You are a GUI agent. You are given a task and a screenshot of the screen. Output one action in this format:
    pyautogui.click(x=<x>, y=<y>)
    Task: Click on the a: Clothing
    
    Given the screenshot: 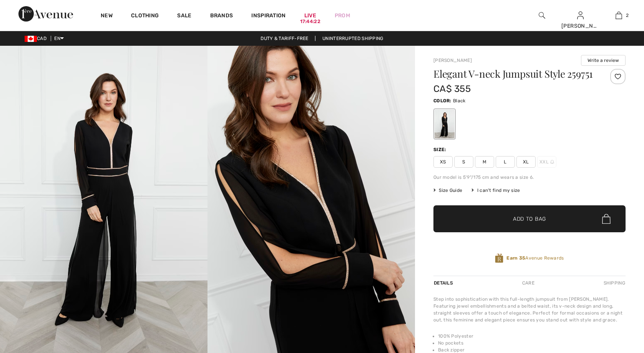 What is the action you would take?
    pyautogui.click(x=145, y=16)
    